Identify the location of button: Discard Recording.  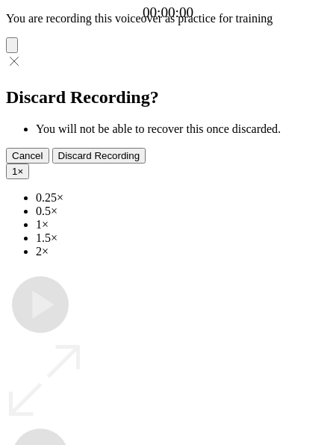
(99, 155).